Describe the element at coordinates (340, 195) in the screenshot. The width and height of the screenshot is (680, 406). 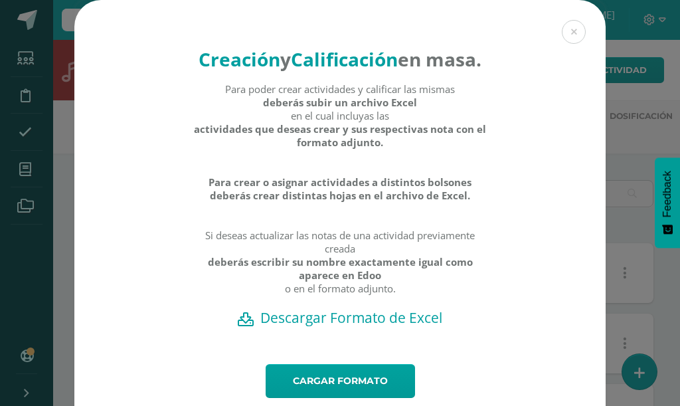
I see `div: Para poder crear actividades y calificar las mismas en el cual incluyas las Si deseas actualizar ...` at that location.